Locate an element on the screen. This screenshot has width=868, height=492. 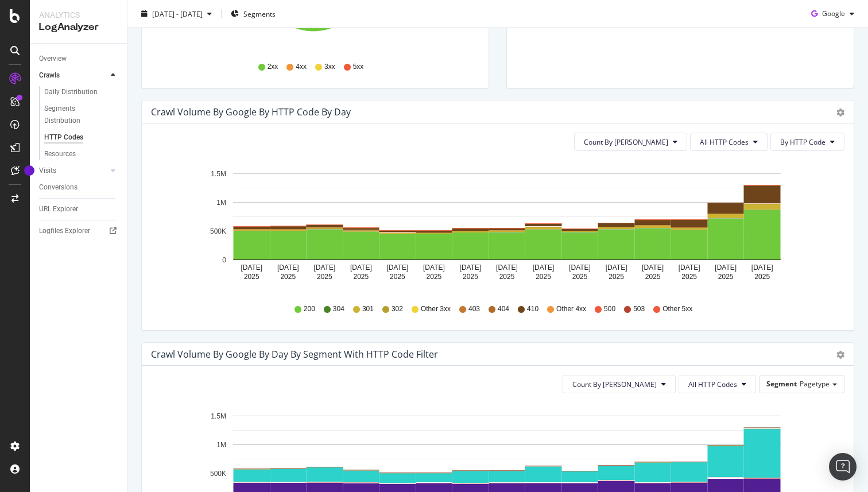
span: 3xx is located at coordinates (330, 66).